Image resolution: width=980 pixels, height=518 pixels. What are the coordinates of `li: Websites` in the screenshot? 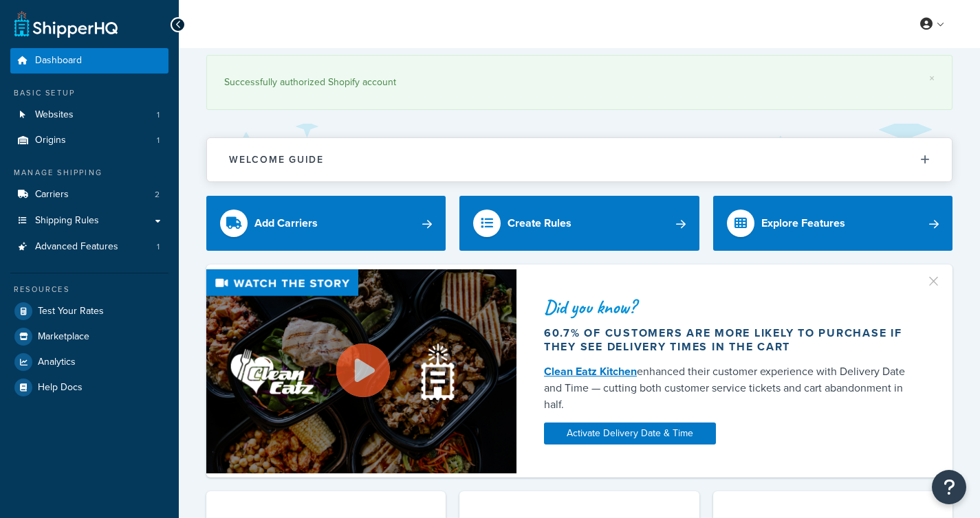 It's located at (89, 115).